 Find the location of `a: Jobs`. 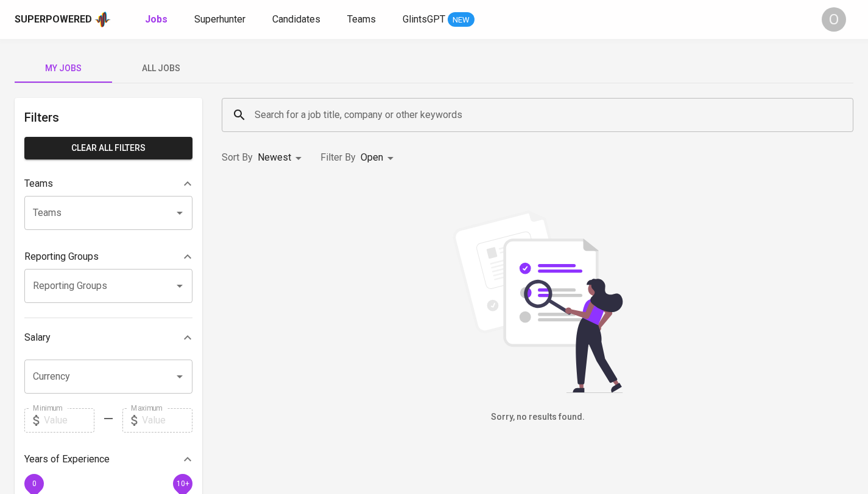

a: Jobs is located at coordinates (157, 19).